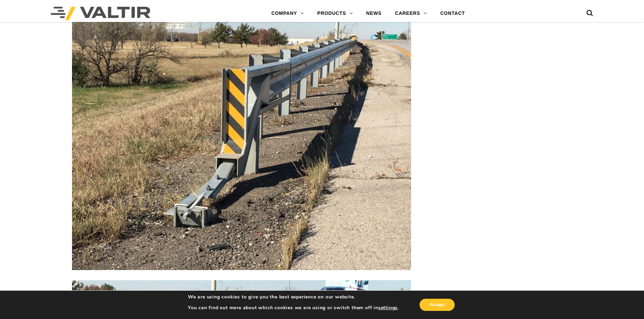  What do you see at coordinates (388, 308) in the screenshot?
I see `button: settings` at bounding box center [388, 308].